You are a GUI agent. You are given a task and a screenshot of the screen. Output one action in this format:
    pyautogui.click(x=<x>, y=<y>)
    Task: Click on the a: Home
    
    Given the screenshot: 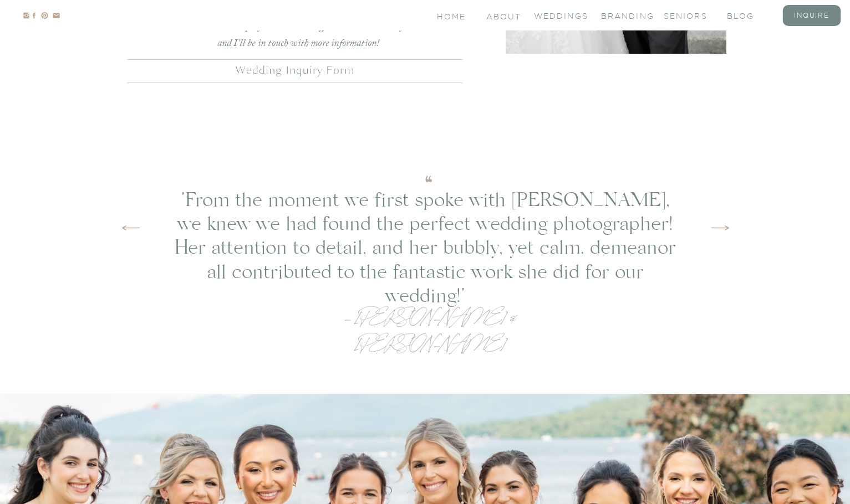 What is the action you would take?
    pyautogui.click(x=452, y=16)
    